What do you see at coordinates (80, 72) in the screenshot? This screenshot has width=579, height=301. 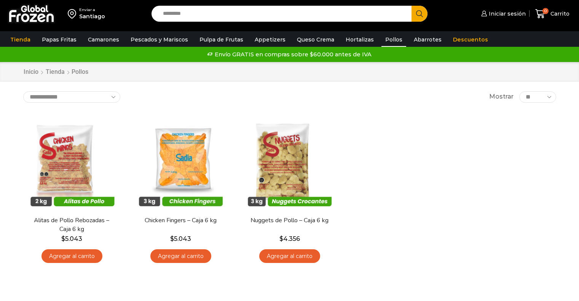 I see `h1: Pollos` at bounding box center [80, 72].